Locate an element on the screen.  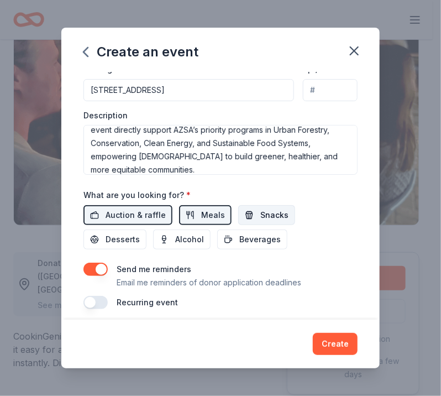
button: Meals is located at coordinates (205, 215).